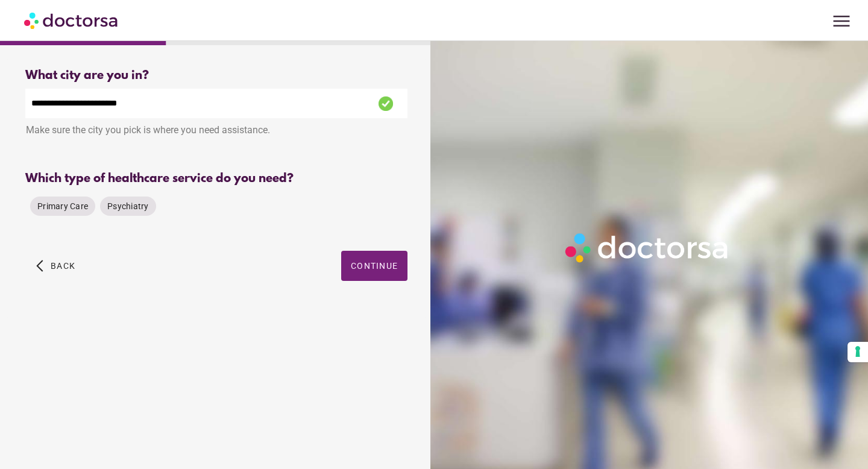 Image resolution: width=868 pixels, height=469 pixels. Describe the element at coordinates (374, 265) in the screenshot. I see `span: Continue` at that location.